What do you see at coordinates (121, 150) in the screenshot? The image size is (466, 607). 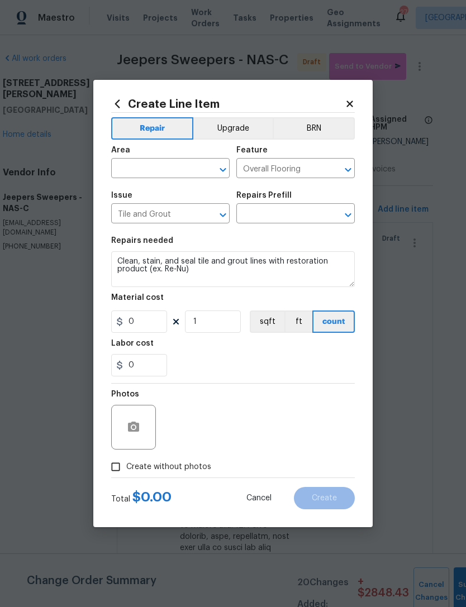 I see `h5: Area` at bounding box center [121, 150].